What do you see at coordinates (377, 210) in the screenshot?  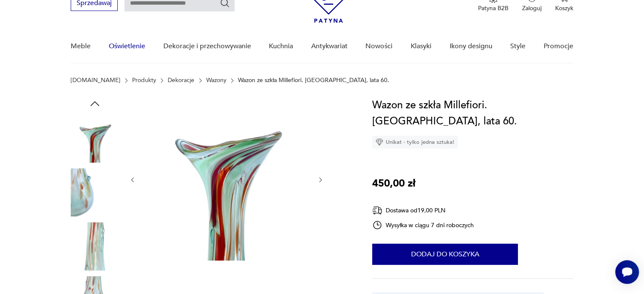 I see `img: Ikona dostawy` at bounding box center [377, 210].